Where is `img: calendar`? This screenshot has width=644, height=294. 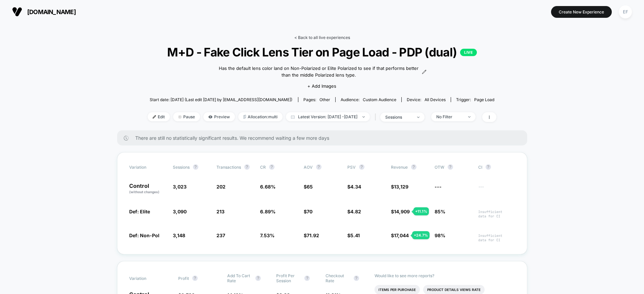 img: calendar is located at coordinates (292, 117).